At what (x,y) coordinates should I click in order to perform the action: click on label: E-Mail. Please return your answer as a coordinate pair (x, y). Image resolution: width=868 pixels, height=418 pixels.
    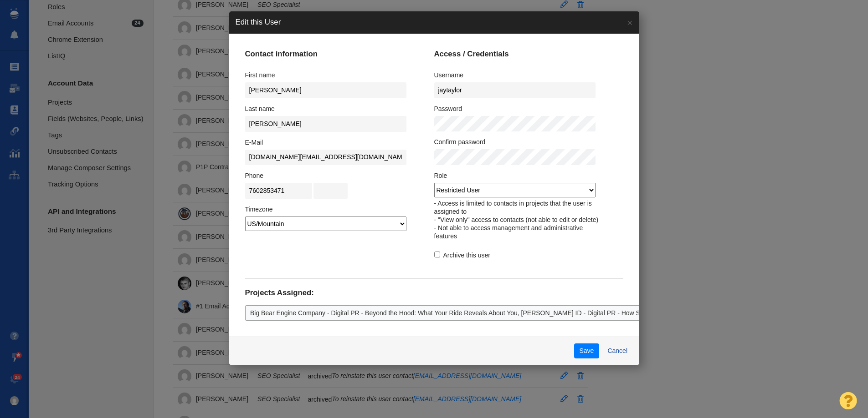
    Looking at the image, I should click on (254, 142).